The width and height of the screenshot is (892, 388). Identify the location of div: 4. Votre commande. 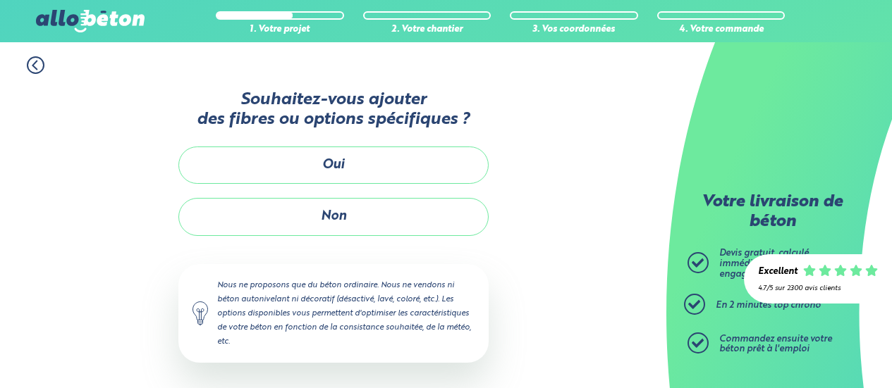
(721, 30).